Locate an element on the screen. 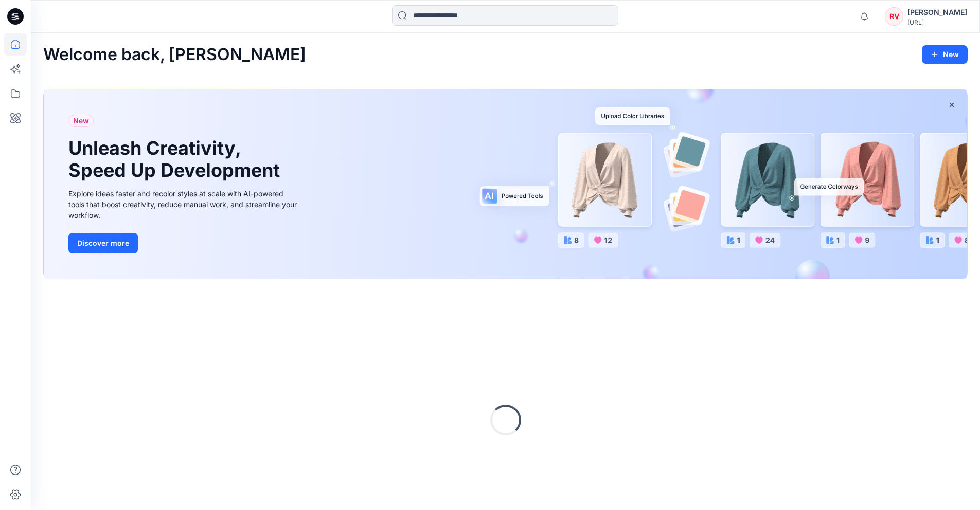  a: Discover more is located at coordinates (184, 243).